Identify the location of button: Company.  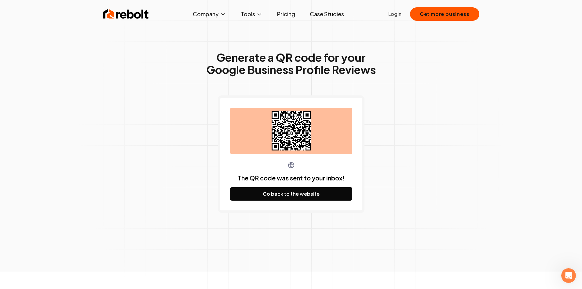
(209, 14).